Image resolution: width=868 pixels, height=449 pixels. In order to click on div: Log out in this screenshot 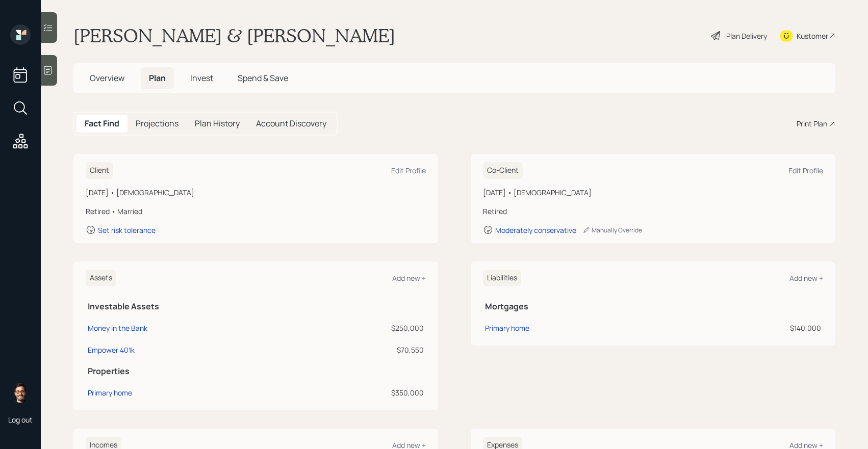, I will do `click(20, 419)`.